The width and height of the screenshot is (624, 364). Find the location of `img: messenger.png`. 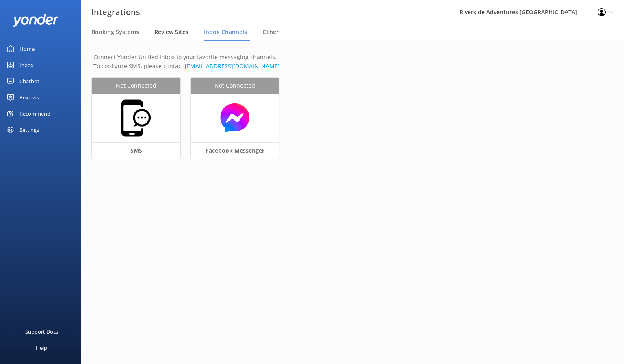

img: messenger.png is located at coordinates (235, 118).